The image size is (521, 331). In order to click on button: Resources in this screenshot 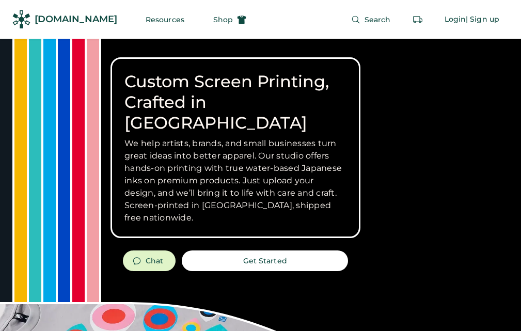, I will do `click(165, 20)`.